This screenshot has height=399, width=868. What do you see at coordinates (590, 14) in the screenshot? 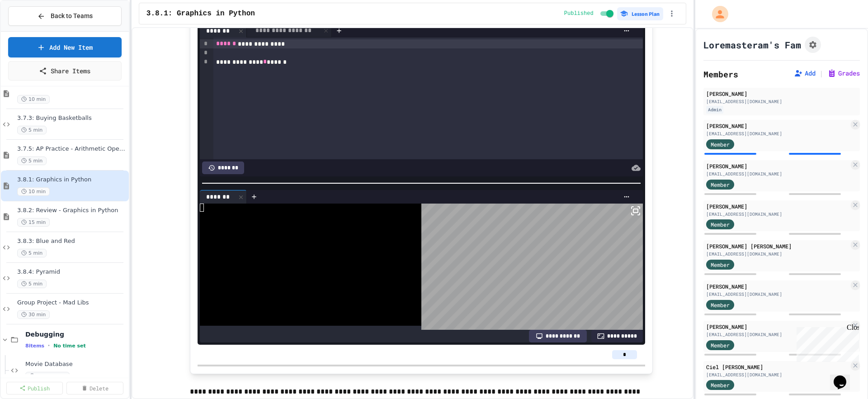
I see `div: Content is published and visible to students` at bounding box center [590, 14].